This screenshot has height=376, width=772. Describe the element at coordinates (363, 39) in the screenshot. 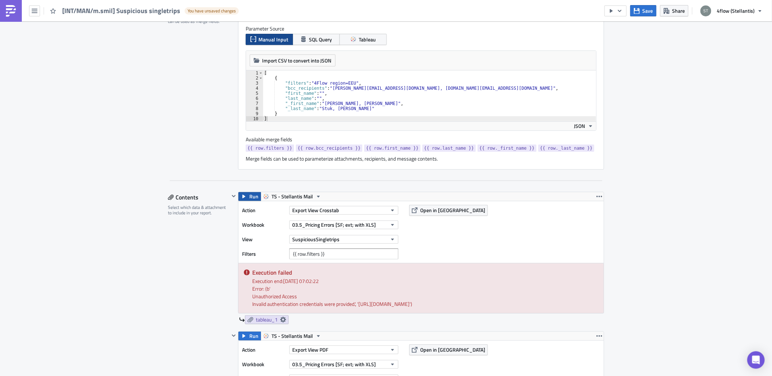

I see `button: Tableau` at that location.